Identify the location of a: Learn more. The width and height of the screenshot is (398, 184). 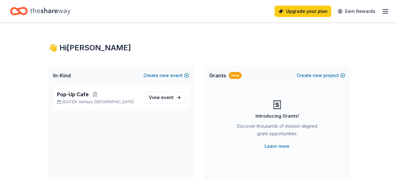
(277, 146).